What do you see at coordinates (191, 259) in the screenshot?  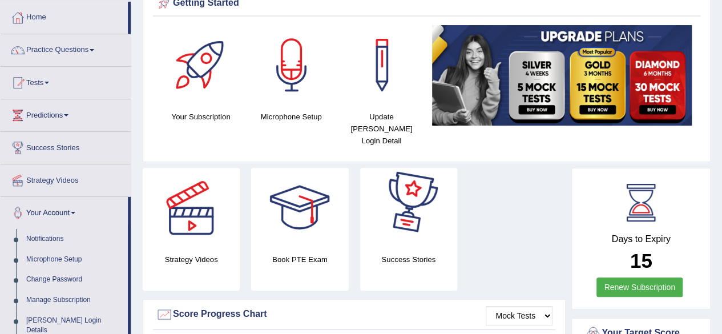 I see `h4: Strategy Videos` at bounding box center [191, 259].